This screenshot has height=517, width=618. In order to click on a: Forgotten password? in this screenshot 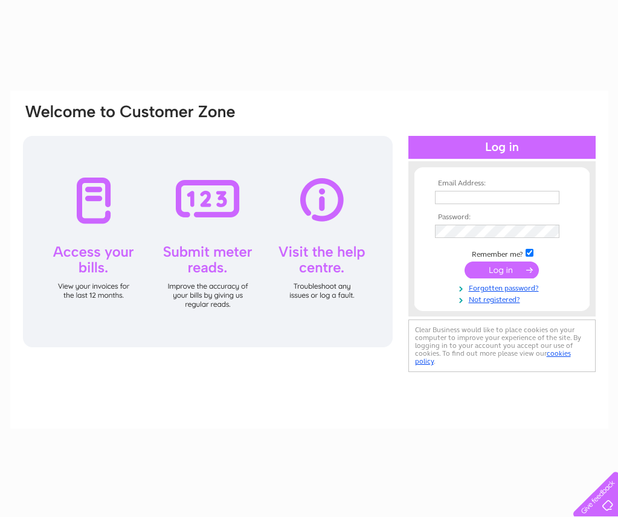, I will do `click(504, 287)`.